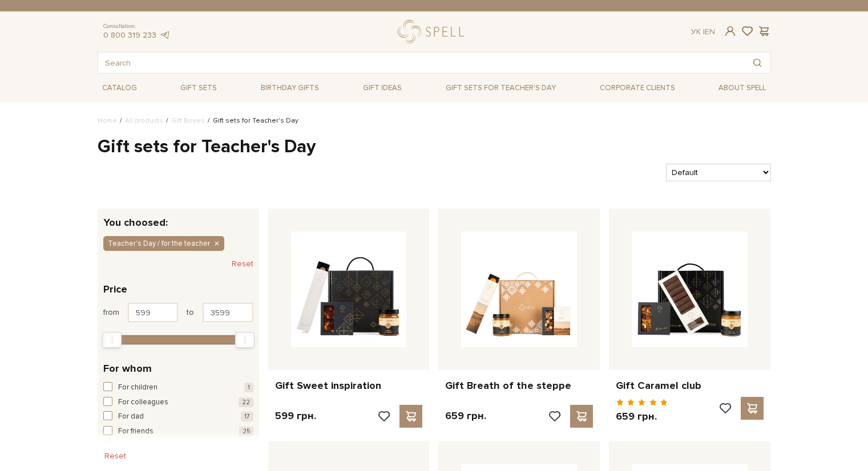 This screenshot has width=868, height=471. Describe the element at coordinates (421, 62) in the screenshot. I see `input: Search` at that location.